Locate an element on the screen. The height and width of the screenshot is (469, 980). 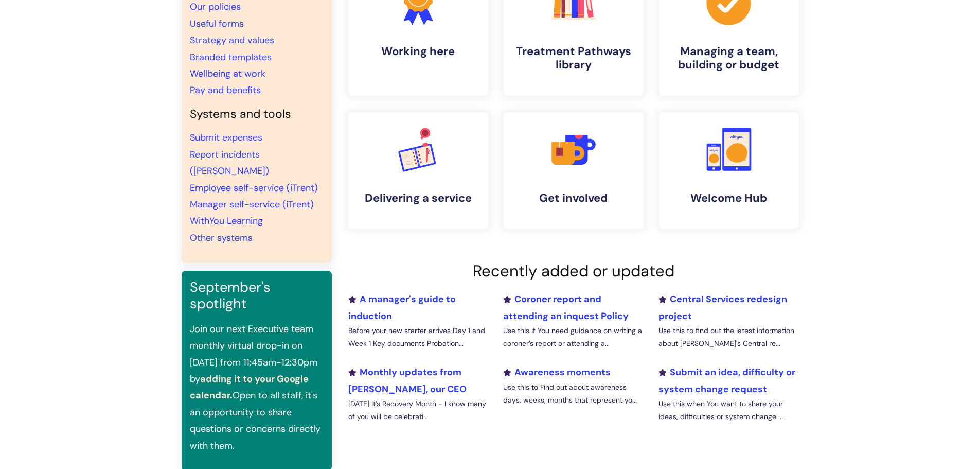
a: Useful forms is located at coordinates (216, 24).